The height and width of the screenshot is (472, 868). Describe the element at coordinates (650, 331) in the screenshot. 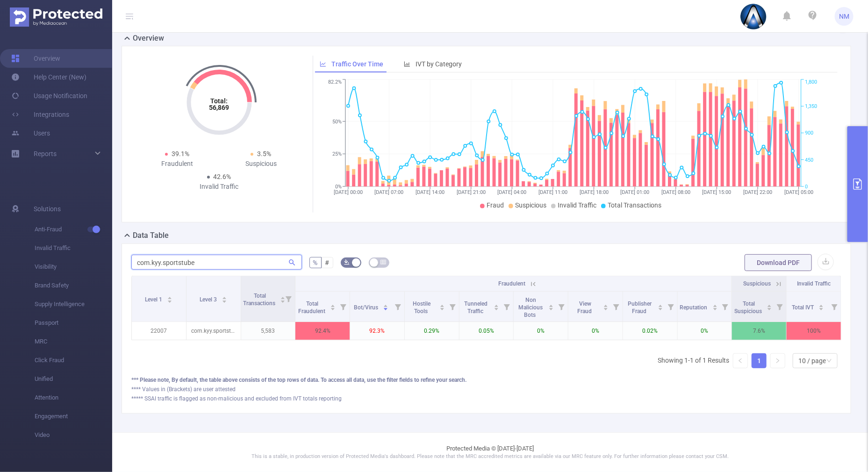

I see `p: 0.02%` at that location.